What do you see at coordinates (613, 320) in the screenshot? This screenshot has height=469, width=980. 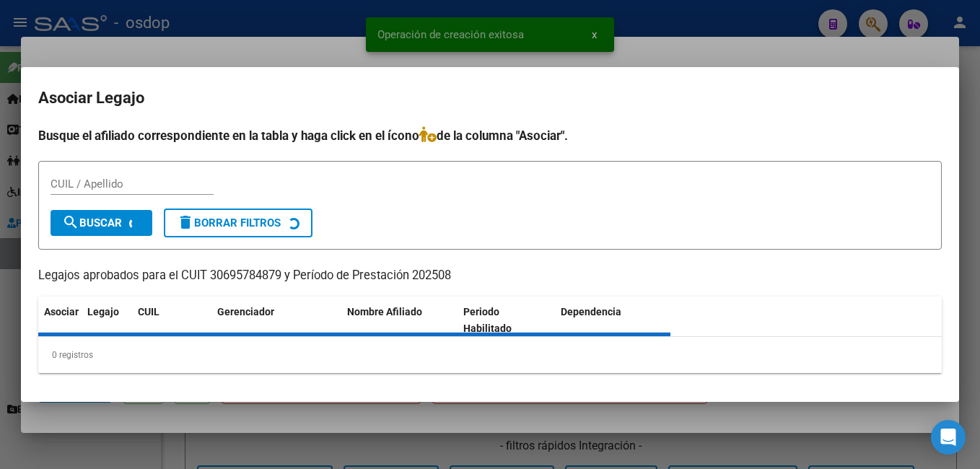 I see `datatable-header-cell: Dependencia` at bounding box center [613, 320].